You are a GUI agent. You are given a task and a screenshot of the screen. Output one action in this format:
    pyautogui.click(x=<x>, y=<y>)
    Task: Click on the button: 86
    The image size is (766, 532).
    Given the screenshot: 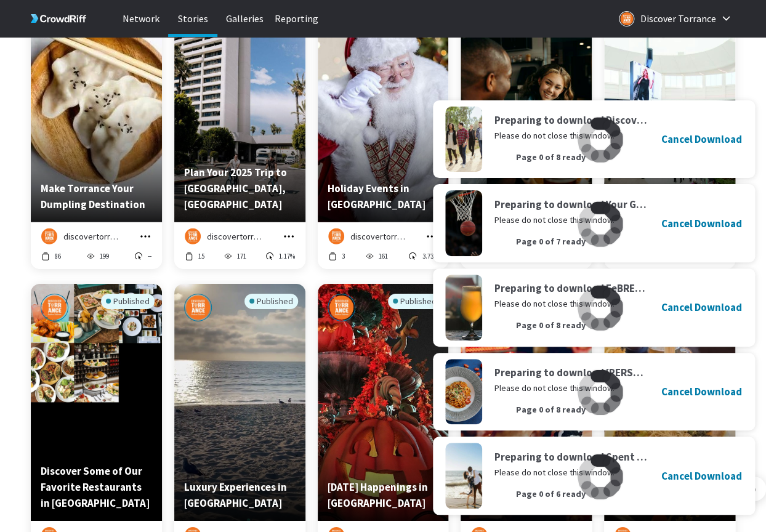 What is the action you would take?
    pyautogui.click(x=51, y=256)
    